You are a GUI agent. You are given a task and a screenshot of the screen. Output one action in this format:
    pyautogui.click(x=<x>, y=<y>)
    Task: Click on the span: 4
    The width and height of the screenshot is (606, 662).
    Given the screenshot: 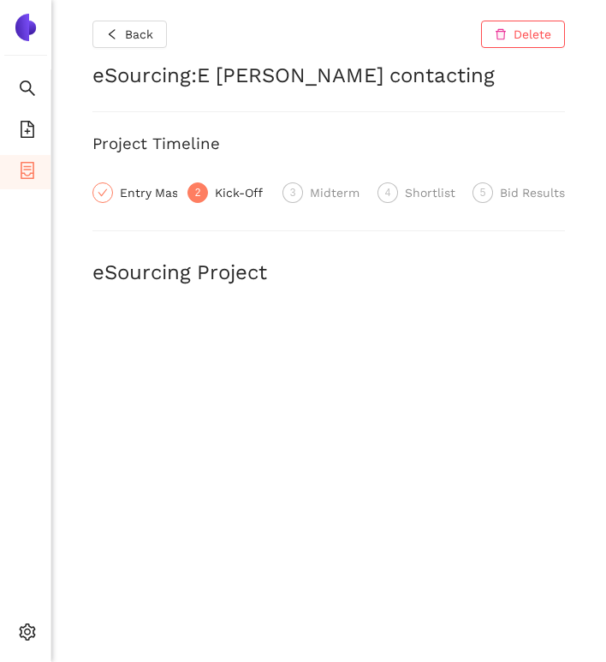 What is the action you would take?
    pyautogui.click(x=388, y=193)
    